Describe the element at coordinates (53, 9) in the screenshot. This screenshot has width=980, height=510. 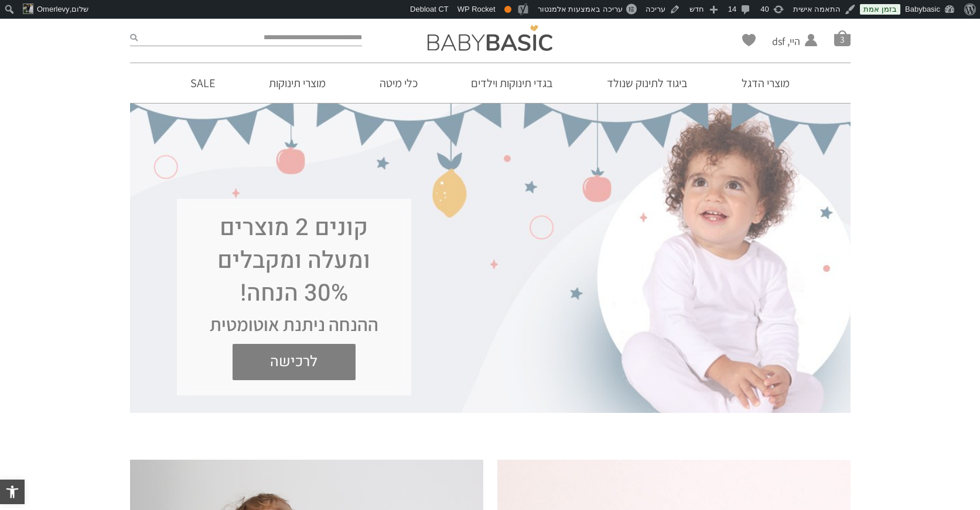
I see `span: Omerlevy` at that location.